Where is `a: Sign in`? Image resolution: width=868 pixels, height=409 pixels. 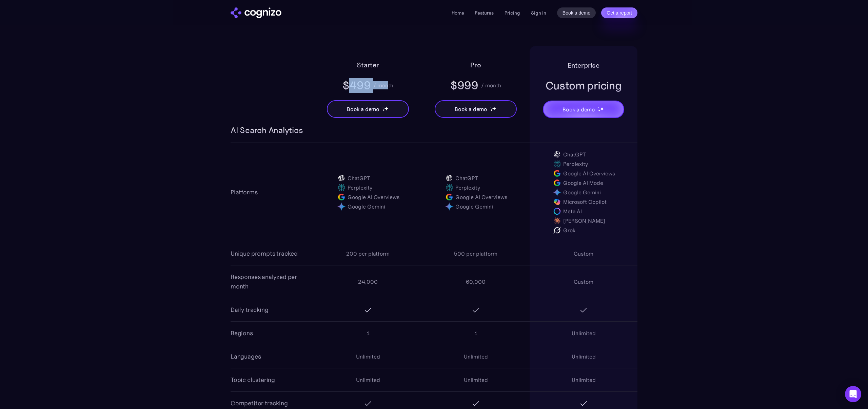
a: Sign in is located at coordinates (538, 13).